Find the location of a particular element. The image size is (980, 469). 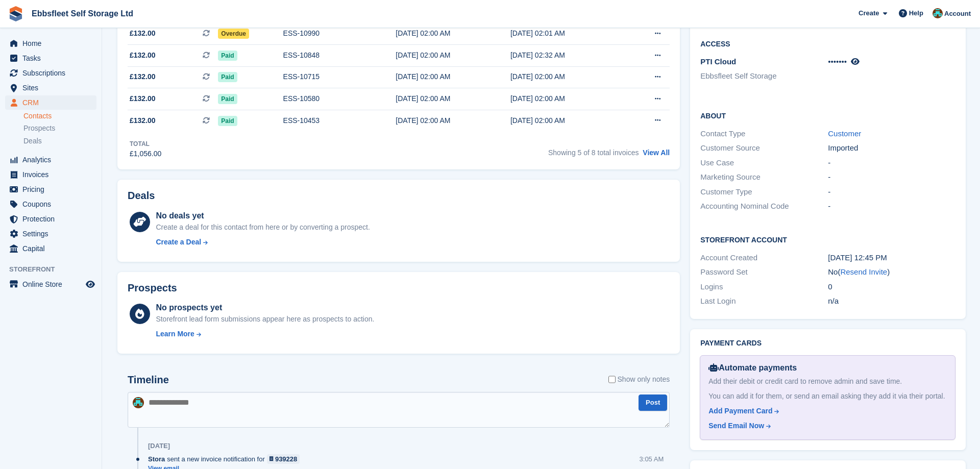

div: ESS-10580 is located at coordinates (339, 99).